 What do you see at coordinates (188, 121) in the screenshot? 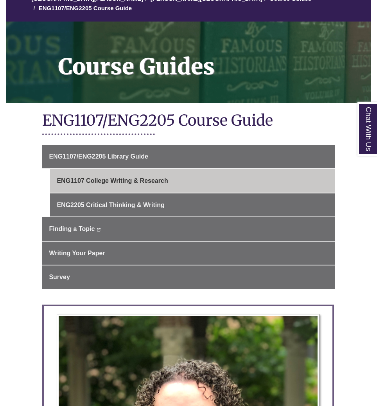
I see `h1: ENG1107/ENG2205 Course Guide` at bounding box center [188, 121].